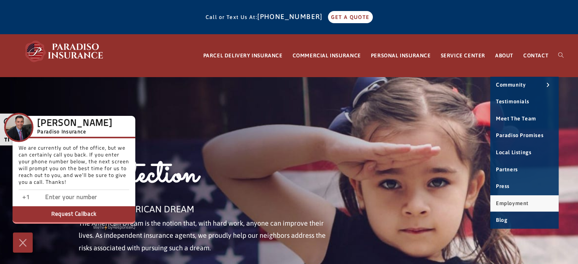  Describe the element at coordinates (60, 198) in the screenshot. I see `input: Enter country code` at that location.